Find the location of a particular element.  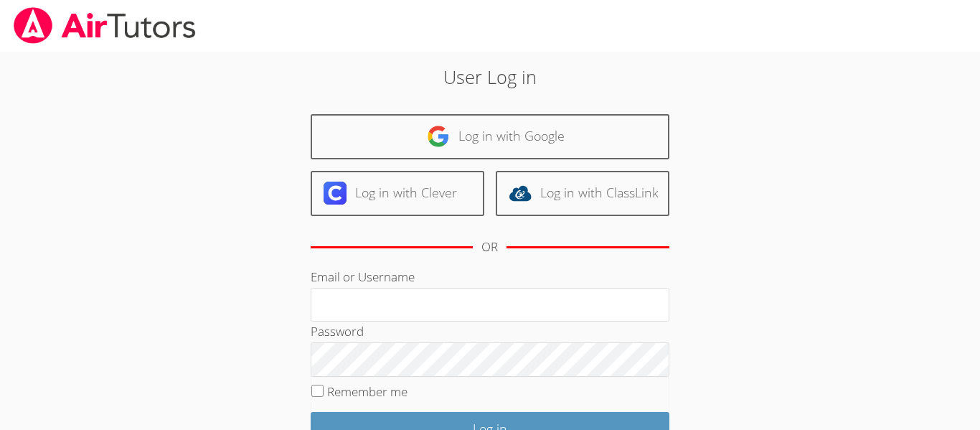

img: google-logo-50288ca7cdecda66e5e0955fdab243c47b7ad437acaf1139b6f446037453330a.svg is located at coordinates (438, 136).